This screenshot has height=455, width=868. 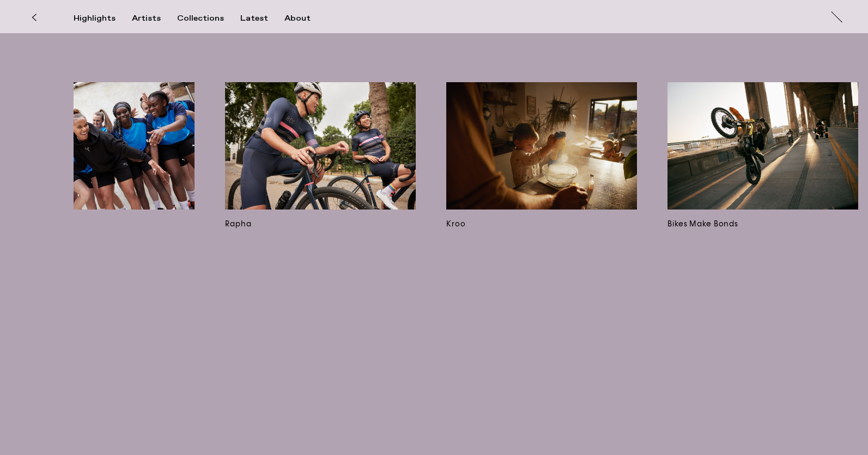 What do you see at coordinates (763, 236) in the screenshot?
I see `a: Bikes Make Bonds` at bounding box center [763, 236].